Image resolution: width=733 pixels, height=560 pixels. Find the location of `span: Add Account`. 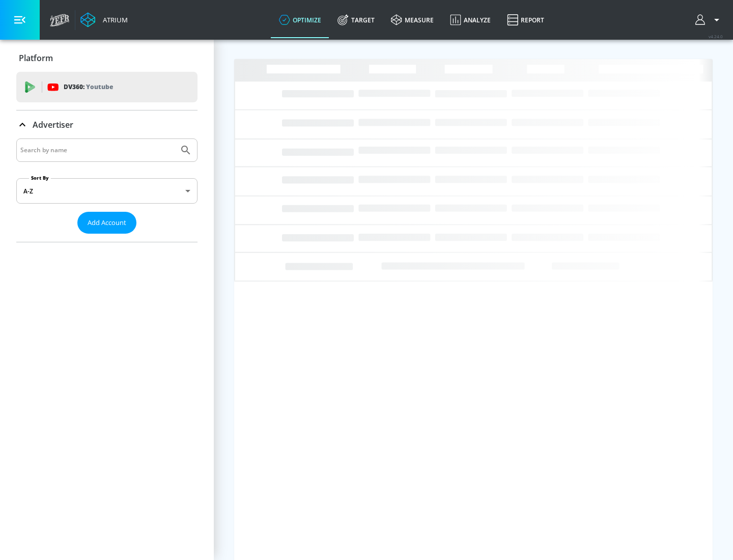

span: Add Account is located at coordinates (107, 223).